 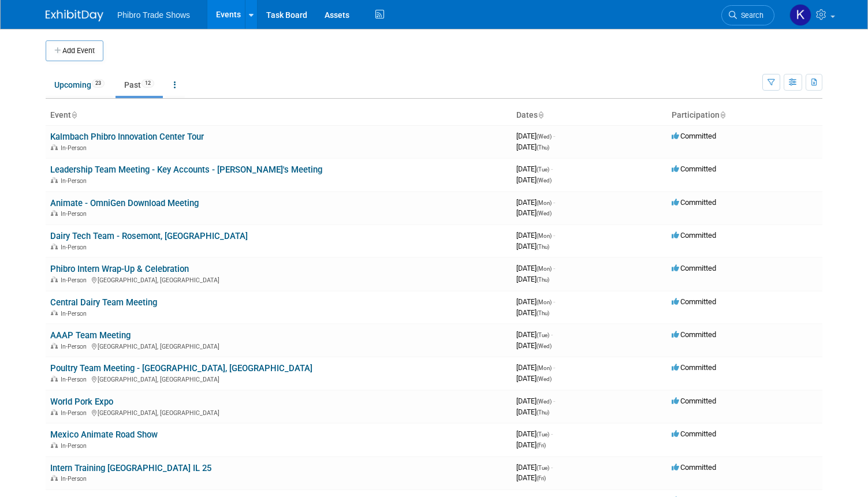 What do you see at coordinates (147, 83) in the screenshot?
I see `span: 12` at bounding box center [147, 83].